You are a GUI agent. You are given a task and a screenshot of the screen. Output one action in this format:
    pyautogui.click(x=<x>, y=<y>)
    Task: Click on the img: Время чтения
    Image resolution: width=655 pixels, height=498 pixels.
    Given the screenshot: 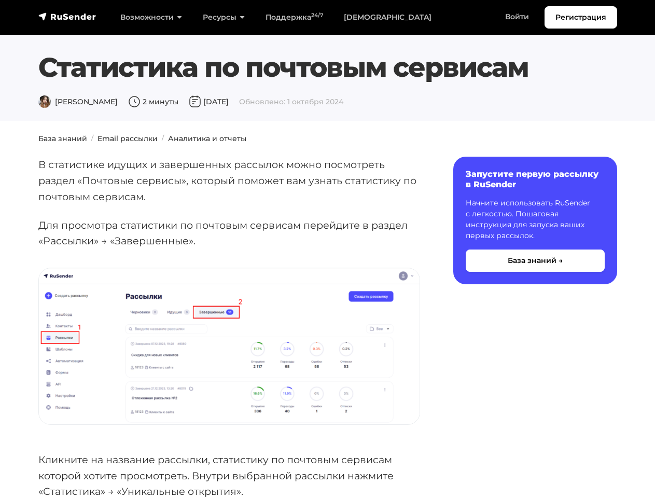 What is the action you would take?
    pyautogui.click(x=134, y=102)
    